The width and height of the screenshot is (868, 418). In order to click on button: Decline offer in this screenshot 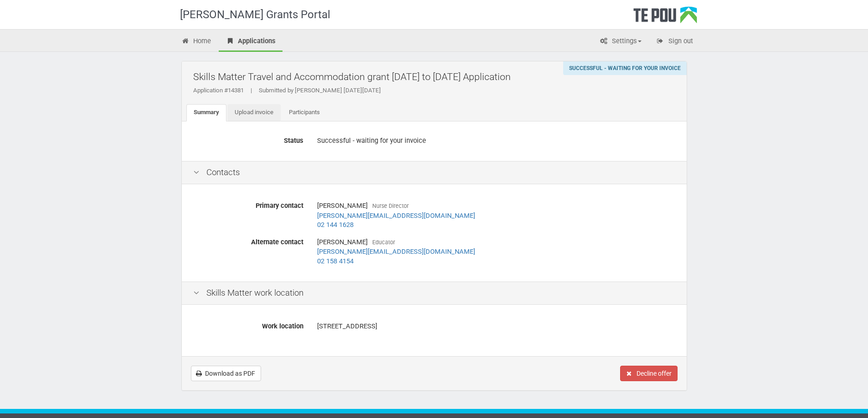, I will do `click(649, 373)`.